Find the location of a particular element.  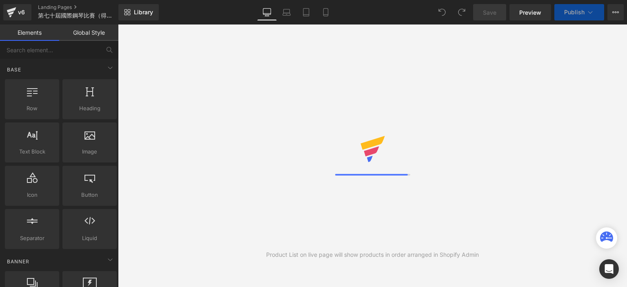

div: v6 is located at coordinates (21, 12).